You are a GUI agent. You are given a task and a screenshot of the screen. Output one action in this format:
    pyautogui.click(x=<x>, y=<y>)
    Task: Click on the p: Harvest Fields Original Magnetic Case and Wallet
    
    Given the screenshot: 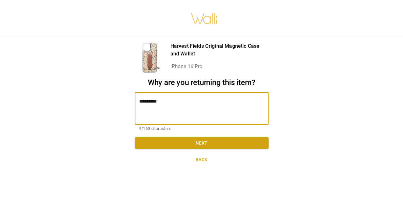 What is the action you would take?
    pyautogui.click(x=220, y=50)
    